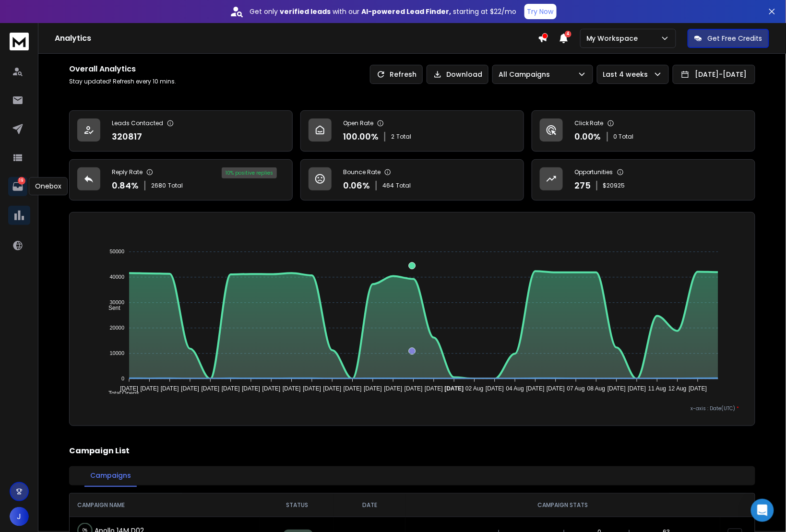  I want to click on p: x-axis : Date(UTC), so click(412, 408).